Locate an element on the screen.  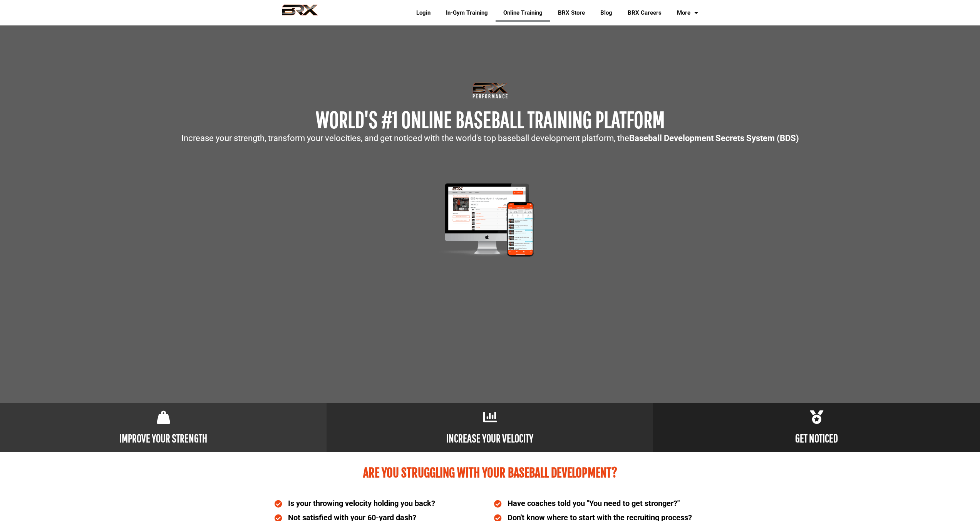
li: Have coaches told you "You need to get stronger?" is located at coordinates (600, 503).